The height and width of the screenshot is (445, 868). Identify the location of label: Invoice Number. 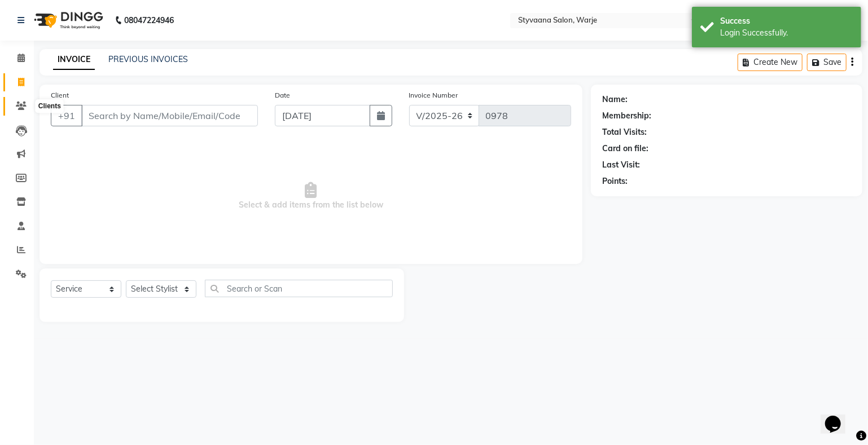
(433, 95).